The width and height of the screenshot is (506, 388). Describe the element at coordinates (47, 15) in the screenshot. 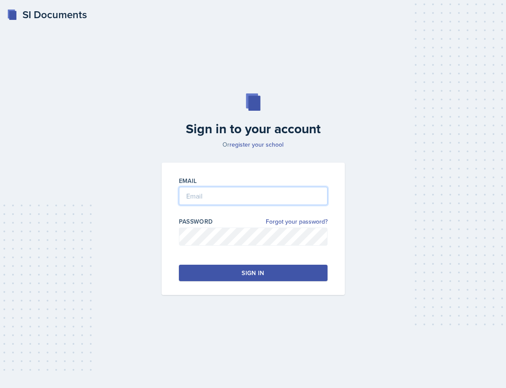

I see `a: SI Documents` at that location.